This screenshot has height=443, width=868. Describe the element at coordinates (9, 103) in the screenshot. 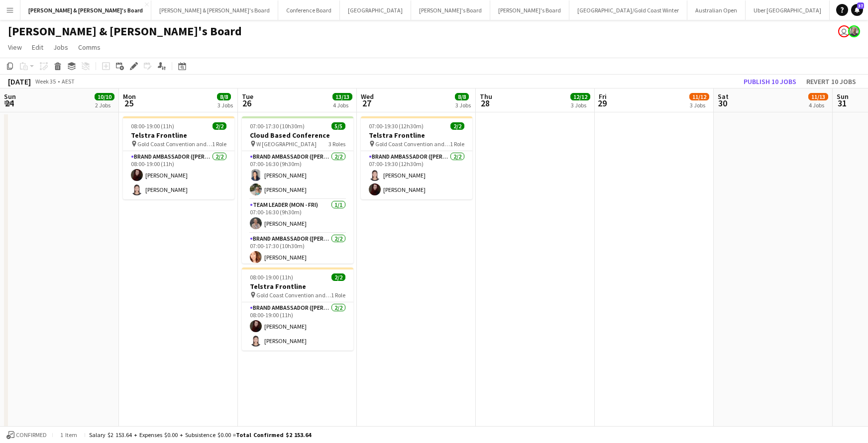

I see `span: 24` at that location.